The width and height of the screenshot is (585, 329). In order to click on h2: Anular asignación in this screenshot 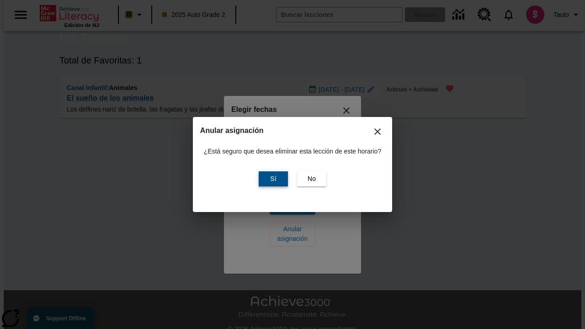, I will do `click(293, 131)`.